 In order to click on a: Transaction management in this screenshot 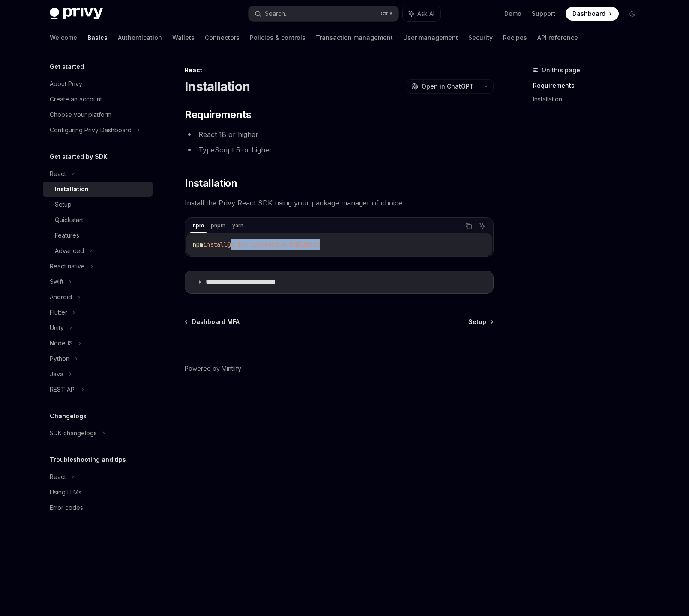, I will do `click(354, 37)`.